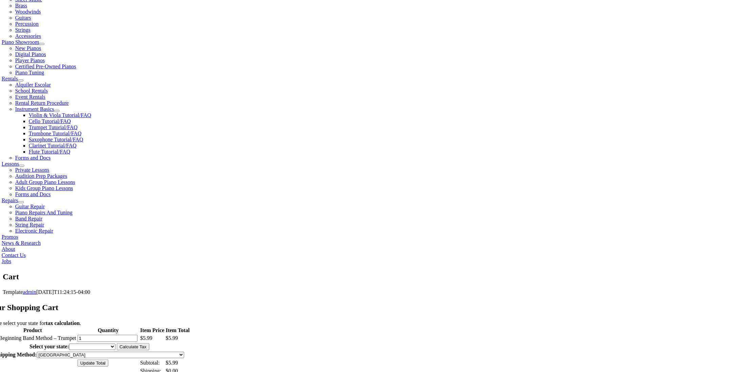 The height and width of the screenshot is (372, 738). I want to click on span: Adult Group Piano Lessons, so click(45, 182).